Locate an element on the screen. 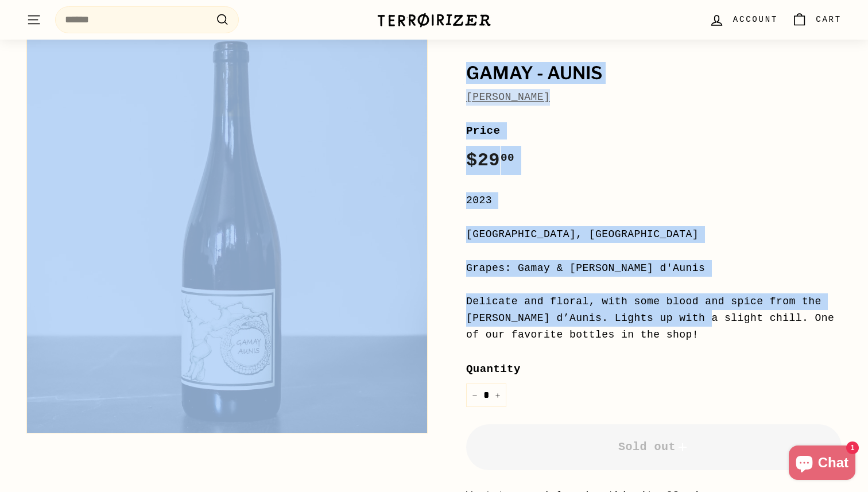  button: Reduce item quantity by one is located at coordinates (474, 395).